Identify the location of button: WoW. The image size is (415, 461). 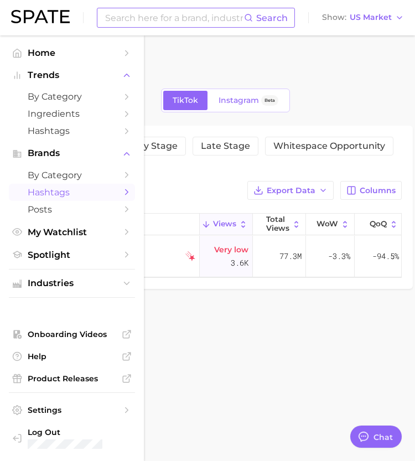
(331, 224).